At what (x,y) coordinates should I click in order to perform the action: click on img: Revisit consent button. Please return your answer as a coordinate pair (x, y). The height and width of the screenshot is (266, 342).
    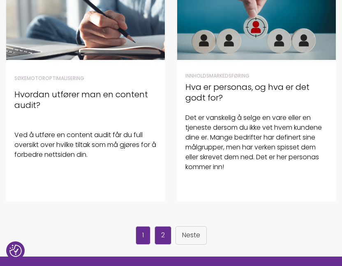
    Looking at the image, I should click on (16, 251).